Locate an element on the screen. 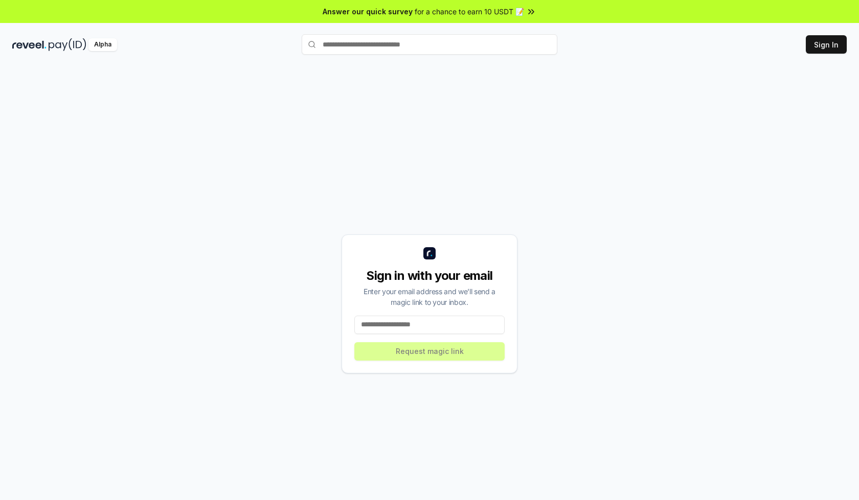 This screenshot has width=859, height=500. img: reveel_dark is located at coordinates (29, 44).